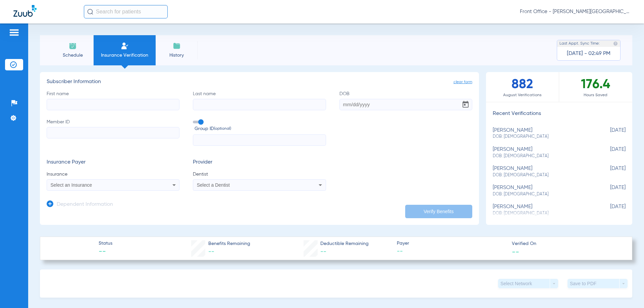  What do you see at coordinates (85, 205) in the screenshot?
I see `h3: Dependent Information` at bounding box center [85, 205].